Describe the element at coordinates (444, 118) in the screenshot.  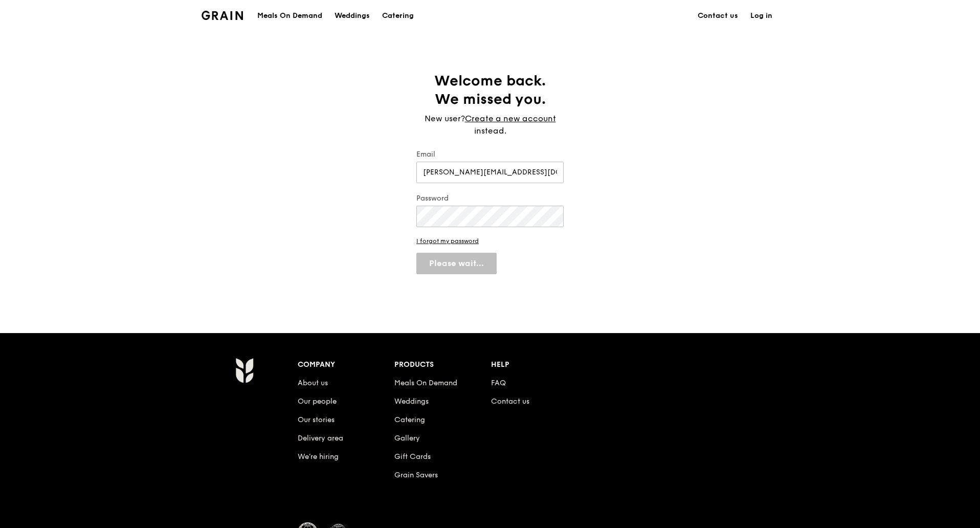
I see `span: New user?` at that location.